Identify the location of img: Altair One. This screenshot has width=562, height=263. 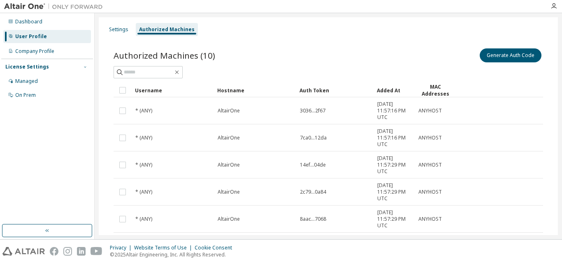
(55, 7).